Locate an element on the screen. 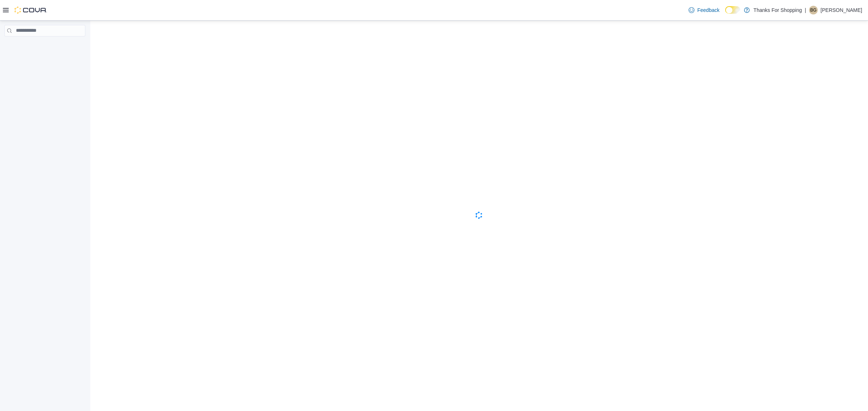  input: Dark Mode is located at coordinates (732, 10).